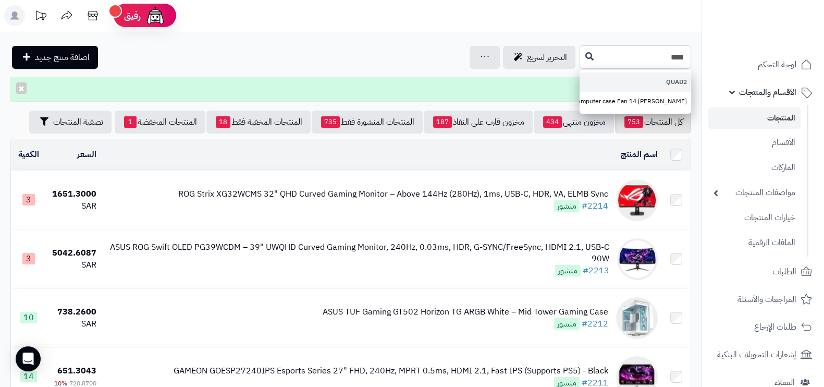 The width and height of the screenshot is (824, 387). What do you see at coordinates (639, 154) in the screenshot?
I see `a: اسم المنتج` at bounding box center [639, 154].